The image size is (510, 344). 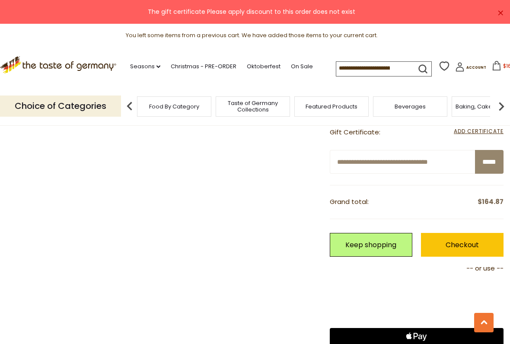 I want to click on img: previous arrow, so click(x=130, y=106).